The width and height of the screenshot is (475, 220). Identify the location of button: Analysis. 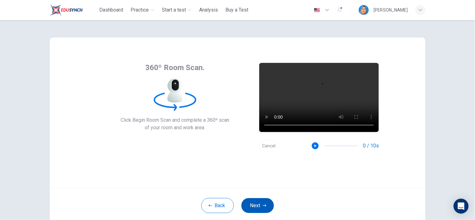
(208, 10).